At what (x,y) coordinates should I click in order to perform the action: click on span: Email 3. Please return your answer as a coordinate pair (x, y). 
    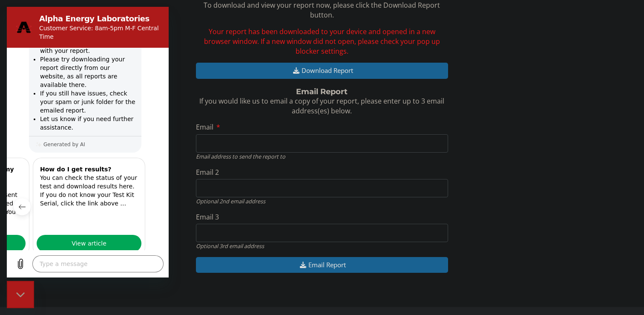
    Looking at the image, I should click on (207, 217).